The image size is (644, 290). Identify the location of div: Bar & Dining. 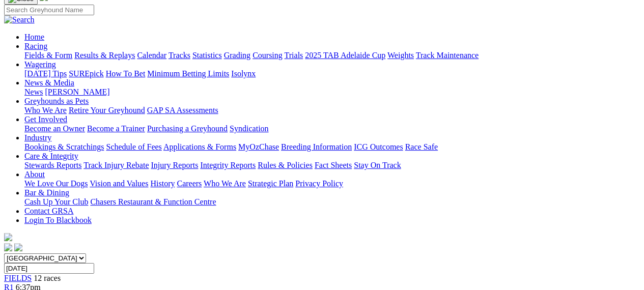
(332, 202).